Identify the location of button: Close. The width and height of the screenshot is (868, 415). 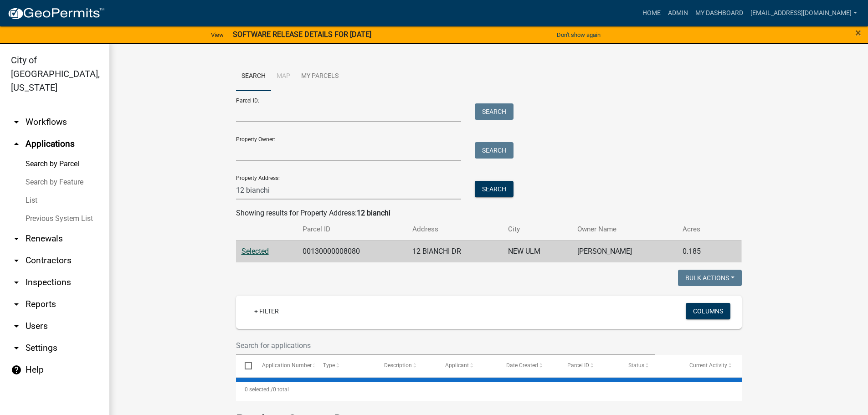
(858, 33).